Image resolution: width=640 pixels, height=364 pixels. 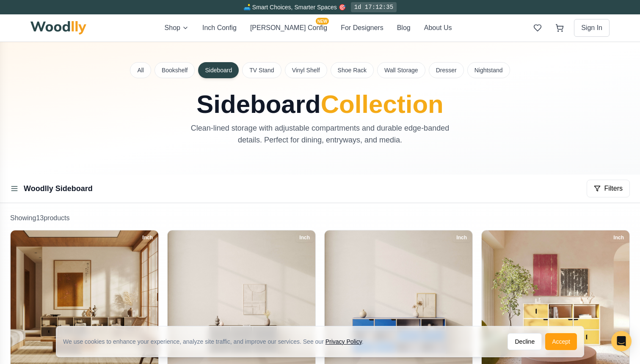 I want to click on button: Filters, so click(x=609, y=189).